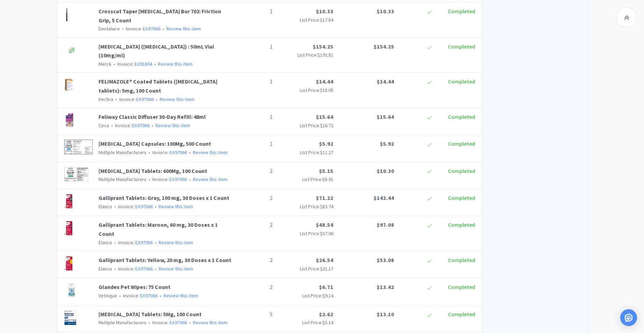 This screenshot has height=333, width=644. I want to click on span: $142.44, so click(384, 198).